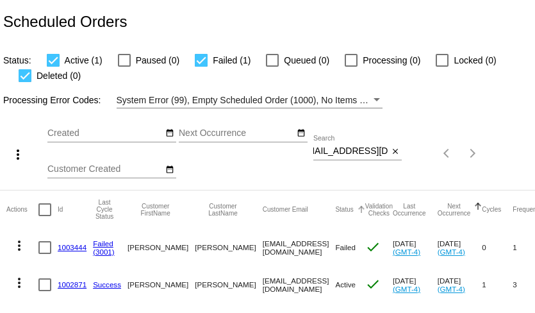  Describe the element at coordinates (52, 100) in the screenshot. I see `span: Processing Error Codes:` at that location.